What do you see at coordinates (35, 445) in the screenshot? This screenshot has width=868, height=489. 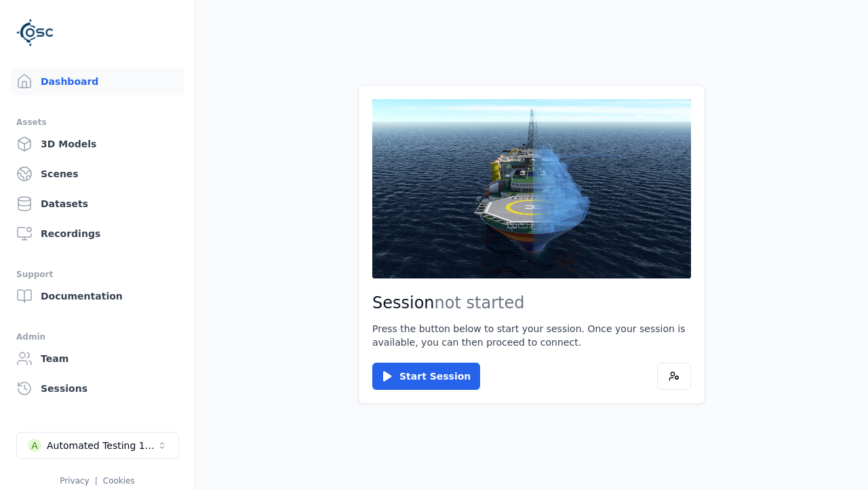 I see `div: A` at bounding box center [35, 445].